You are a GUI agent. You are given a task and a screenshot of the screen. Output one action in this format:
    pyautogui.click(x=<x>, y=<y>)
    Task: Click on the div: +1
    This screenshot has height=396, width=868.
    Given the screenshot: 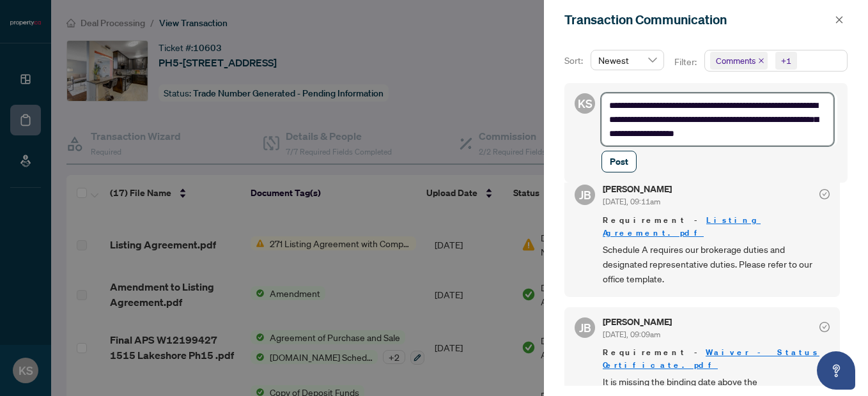 What is the action you would take?
    pyautogui.click(x=786, y=61)
    